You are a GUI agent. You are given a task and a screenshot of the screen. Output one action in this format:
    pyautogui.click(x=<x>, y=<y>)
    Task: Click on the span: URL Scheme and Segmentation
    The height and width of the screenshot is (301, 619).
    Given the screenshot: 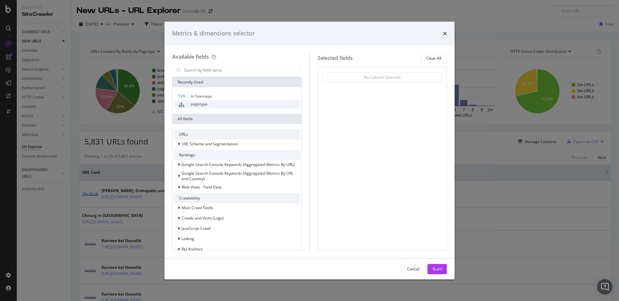 What is the action you would take?
    pyautogui.click(x=209, y=144)
    